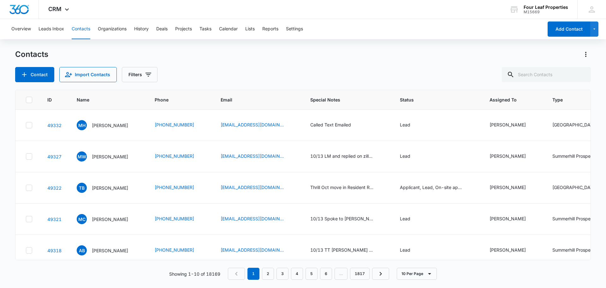 The image size is (606, 288). Describe the element at coordinates (175, 99) in the screenshot. I see `span: Phone` at that location.